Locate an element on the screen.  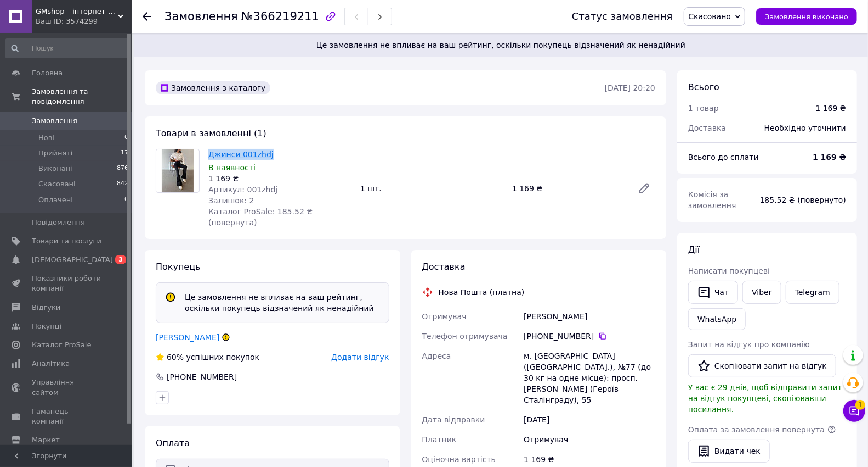
div: Отримувач is located at coordinates (590, 439).